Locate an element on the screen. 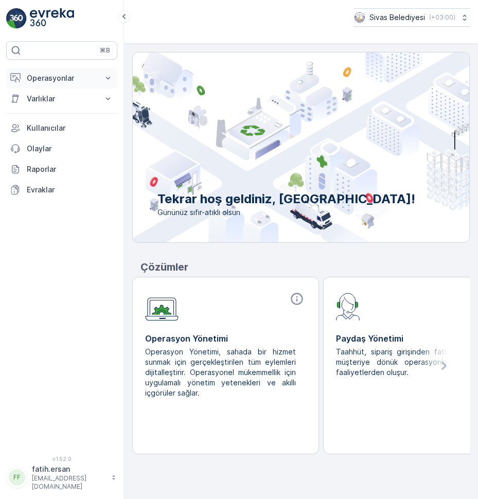  p: Raporlar is located at coordinates (70, 169).